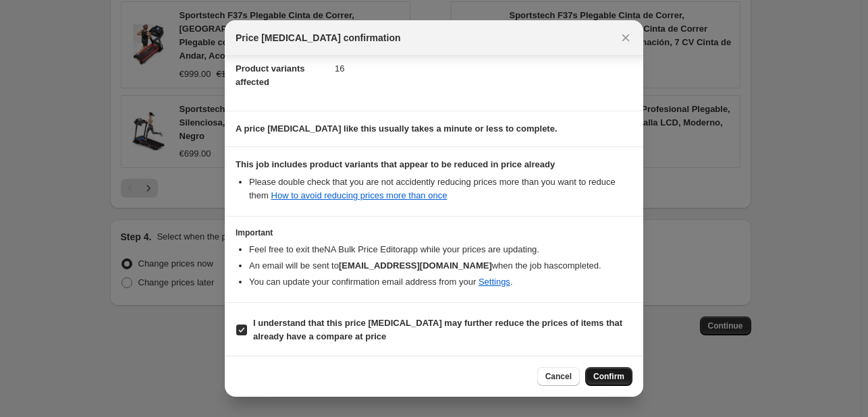 The image size is (868, 417). I want to click on span: Cancel, so click(558, 376).